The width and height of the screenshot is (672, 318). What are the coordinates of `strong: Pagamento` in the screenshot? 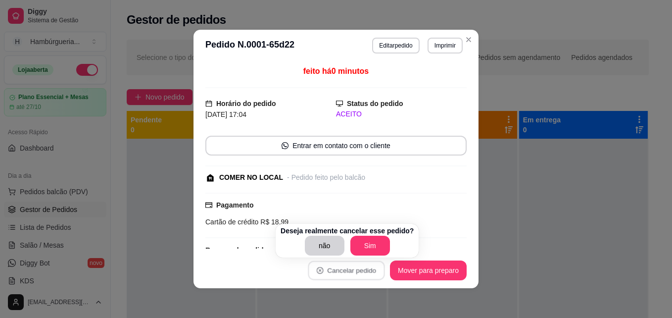 It's located at (234, 205).